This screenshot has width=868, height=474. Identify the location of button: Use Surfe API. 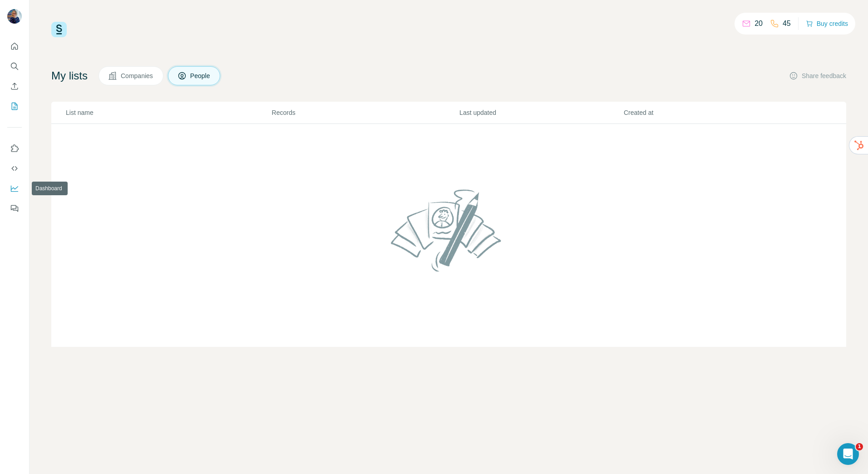
(14, 169).